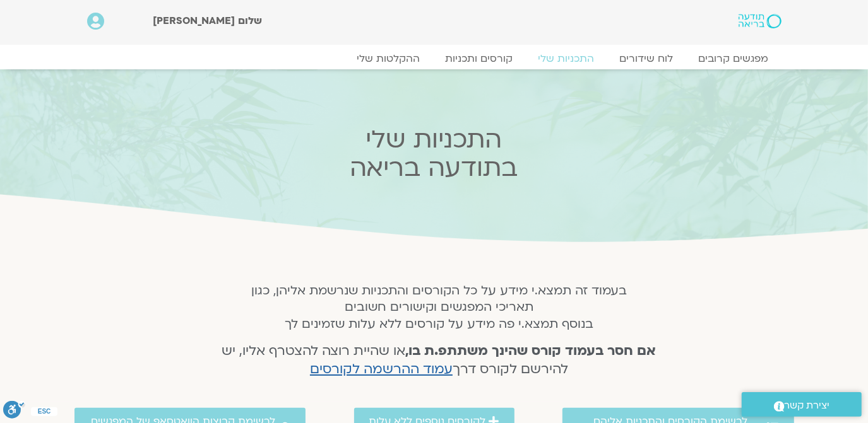 The image size is (868, 423). I want to click on a: קורסים ותכניות, so click(479, 58).